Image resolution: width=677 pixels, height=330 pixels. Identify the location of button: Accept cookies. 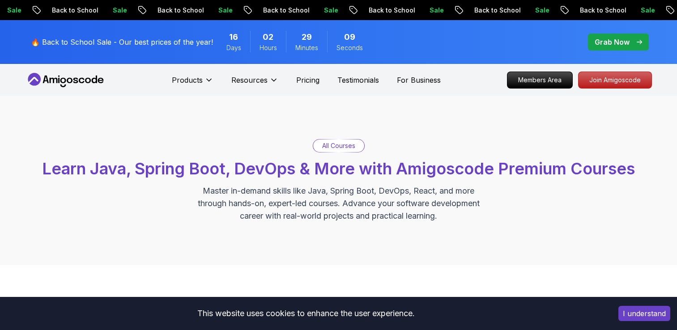
(644, 314).